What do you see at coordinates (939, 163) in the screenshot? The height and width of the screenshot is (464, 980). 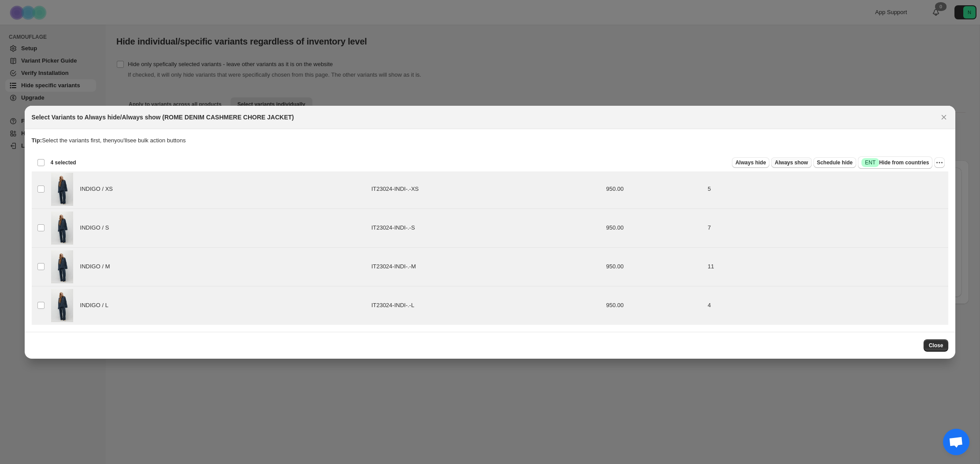 I see `button: More actions` at bounding box center [939, 163].